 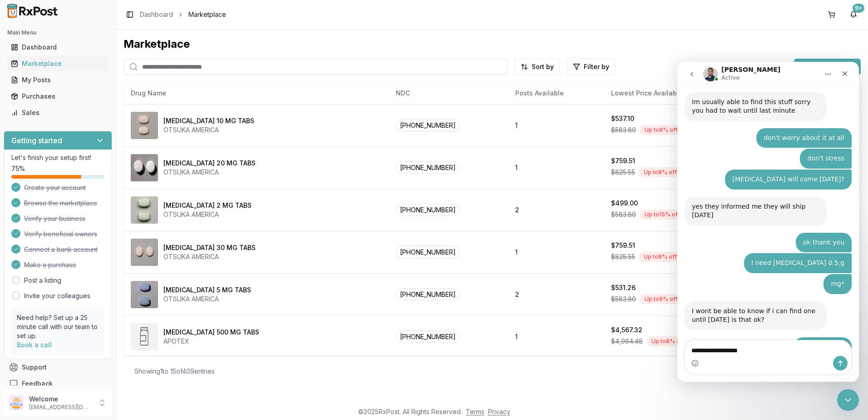 I want to click on span: List new post, so click(x=833, y=67).